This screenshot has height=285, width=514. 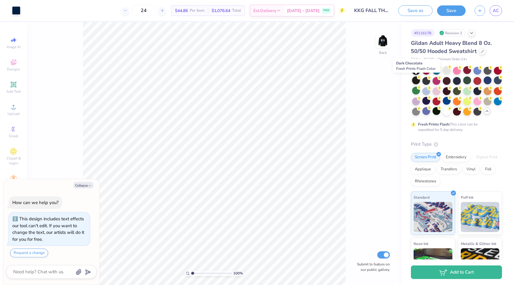 What do you see at coordinates (455, 127) in the screenshot?
I see `div: This color can be expedited for 5 day delivery.` at bounding box center [455, 127].